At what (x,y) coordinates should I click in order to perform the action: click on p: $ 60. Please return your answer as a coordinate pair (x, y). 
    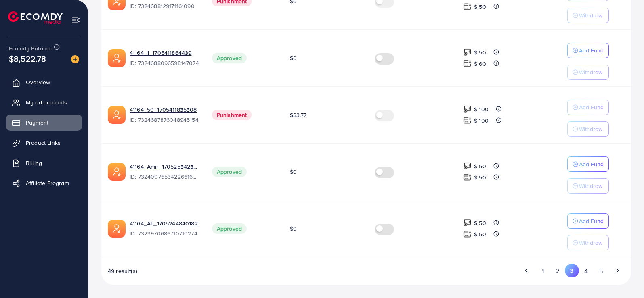
    Looking at the image, I should click on (480, 64).